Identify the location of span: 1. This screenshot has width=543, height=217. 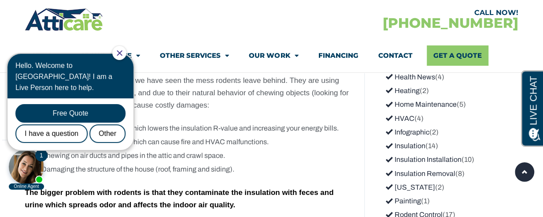
(37, 110).